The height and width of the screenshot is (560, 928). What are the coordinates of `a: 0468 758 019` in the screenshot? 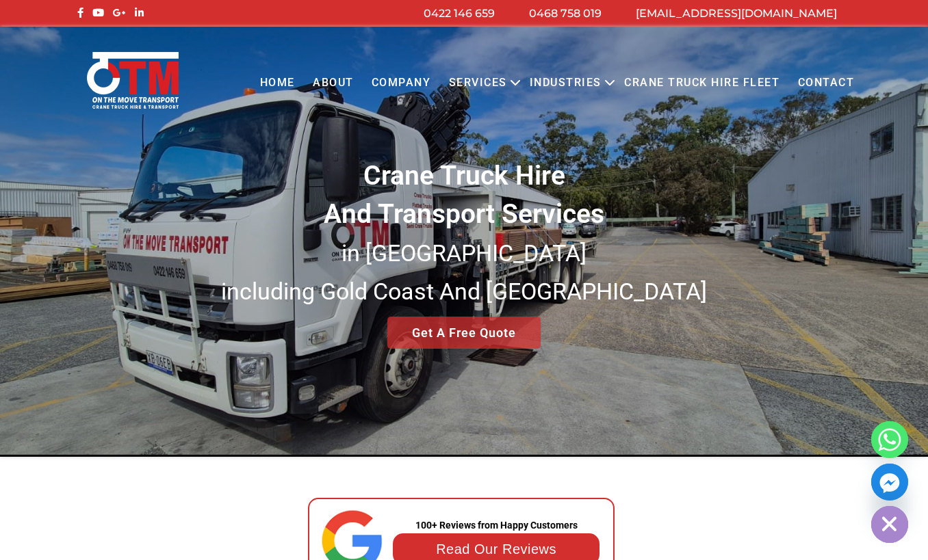 It's located at (565, 13).